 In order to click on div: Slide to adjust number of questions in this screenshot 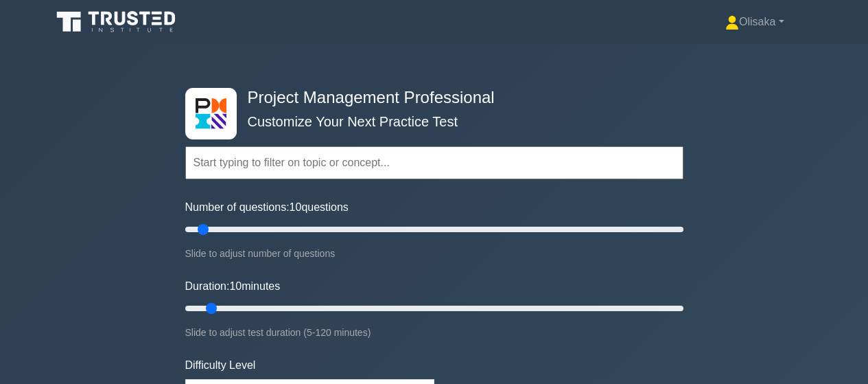, I will do `click(434, 254)`.